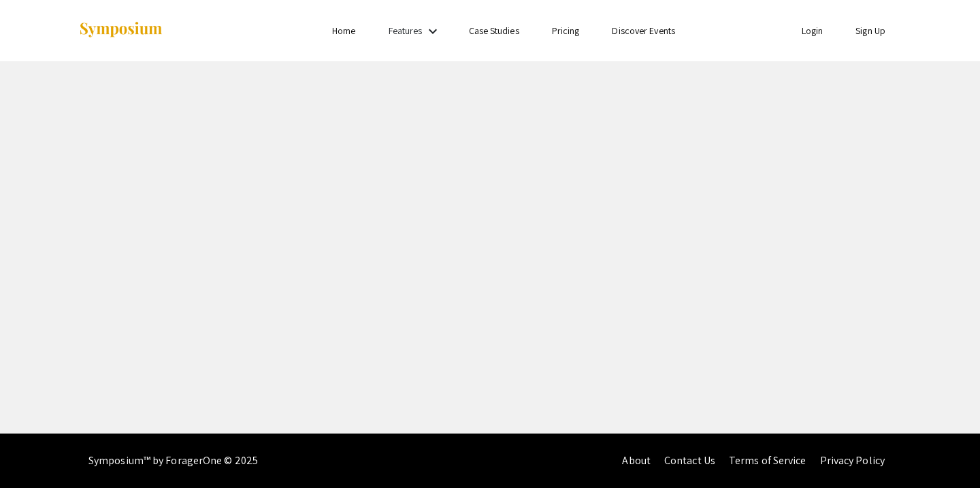 The height and width of the screenshot is (488, 980). What do you see at coordinates (120, 30) in the screenshot?
I see `img: Symposium by ForagerOne` at bounding box center [120, 30].